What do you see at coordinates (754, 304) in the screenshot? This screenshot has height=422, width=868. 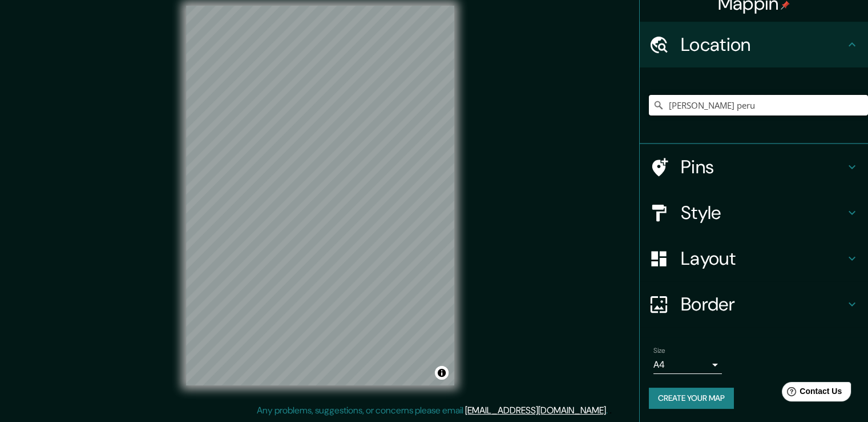 I see `div: Border` at bounding box center [754, 304].